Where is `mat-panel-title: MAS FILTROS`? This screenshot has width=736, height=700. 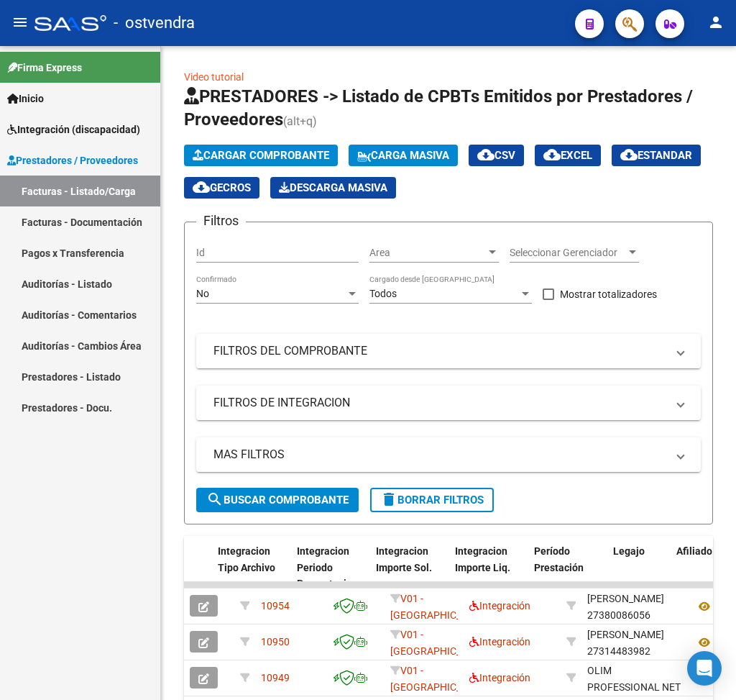
mat-panel-title: MAS FILTROS is located at coordinates (440, 455).